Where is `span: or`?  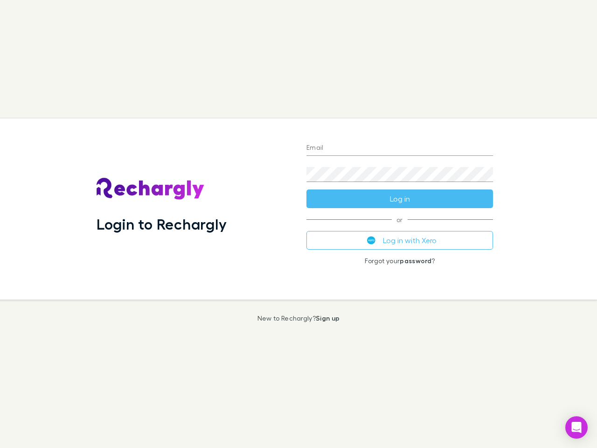 span: or is located at coordinates (400, 219).